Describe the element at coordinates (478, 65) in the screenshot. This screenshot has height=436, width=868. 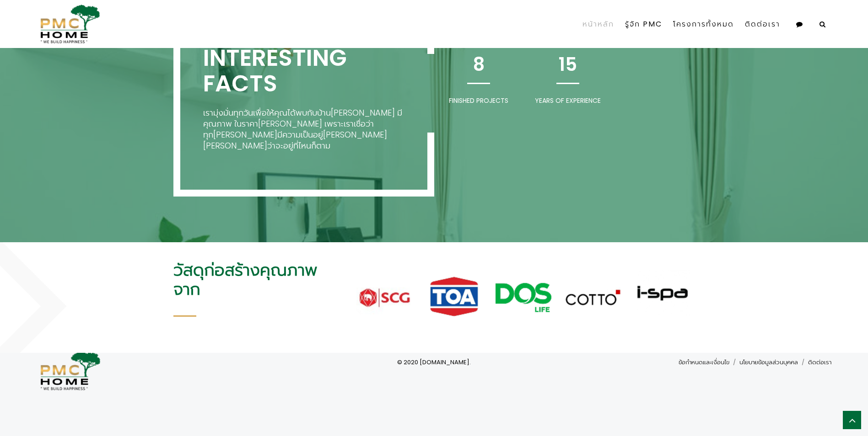
I see `span: 8` at that location.